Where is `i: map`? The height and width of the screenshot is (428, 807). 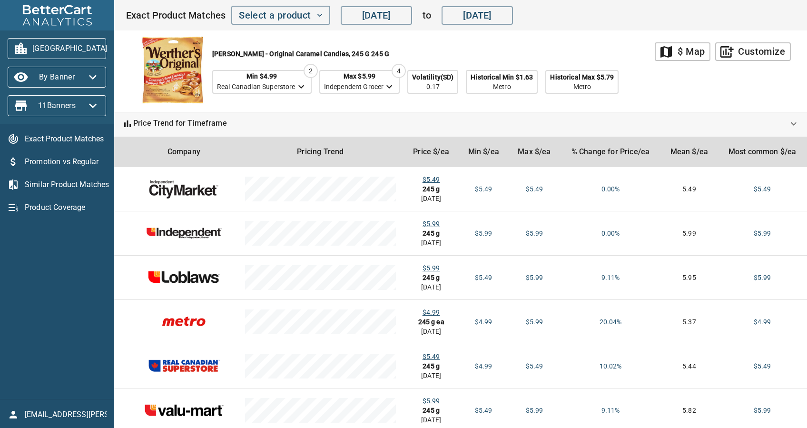 i: map is located at coordinates (666, 52).